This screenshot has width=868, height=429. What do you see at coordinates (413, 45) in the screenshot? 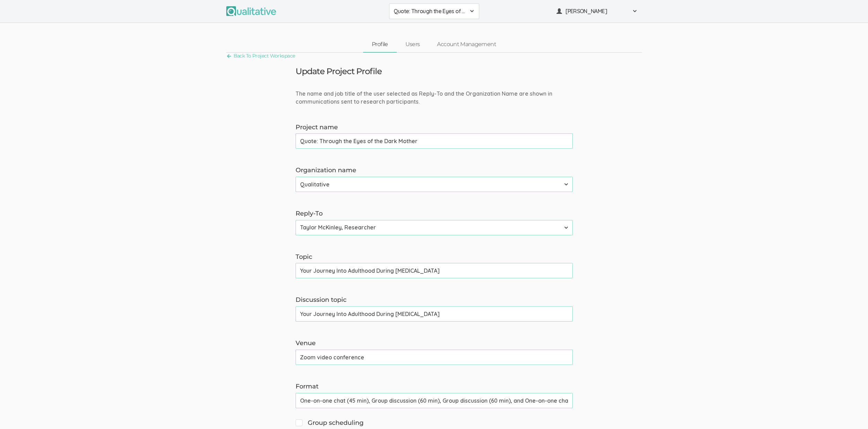
I see `a: Users` at bounding box center [413, 45].